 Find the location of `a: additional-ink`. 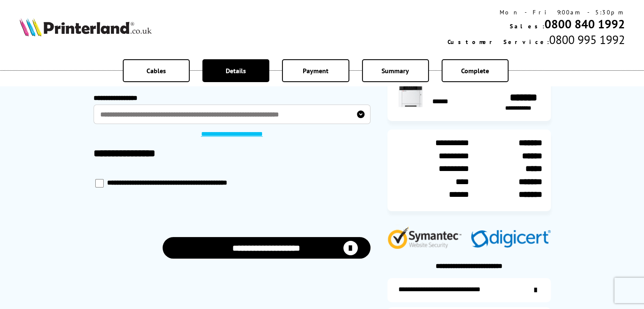

a: additional-ink is located at coordinates (469, 290).